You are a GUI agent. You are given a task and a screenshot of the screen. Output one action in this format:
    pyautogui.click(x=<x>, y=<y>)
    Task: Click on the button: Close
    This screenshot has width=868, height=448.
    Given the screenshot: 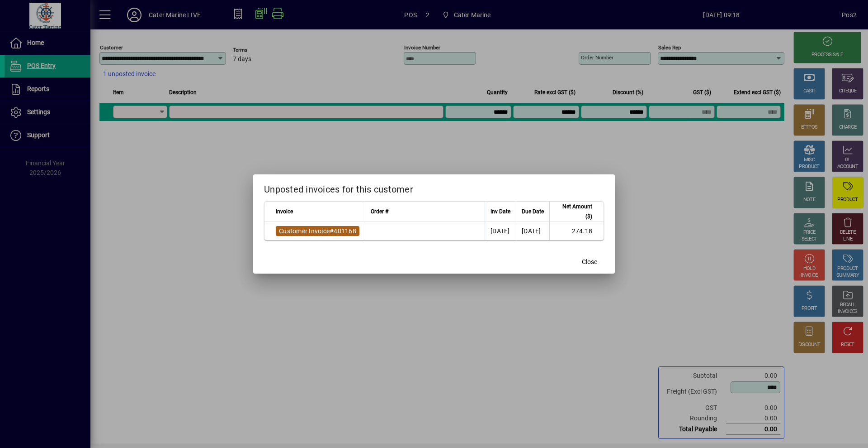 What is the action you would take?
    pyautogui.click(x=589, y=261)
    